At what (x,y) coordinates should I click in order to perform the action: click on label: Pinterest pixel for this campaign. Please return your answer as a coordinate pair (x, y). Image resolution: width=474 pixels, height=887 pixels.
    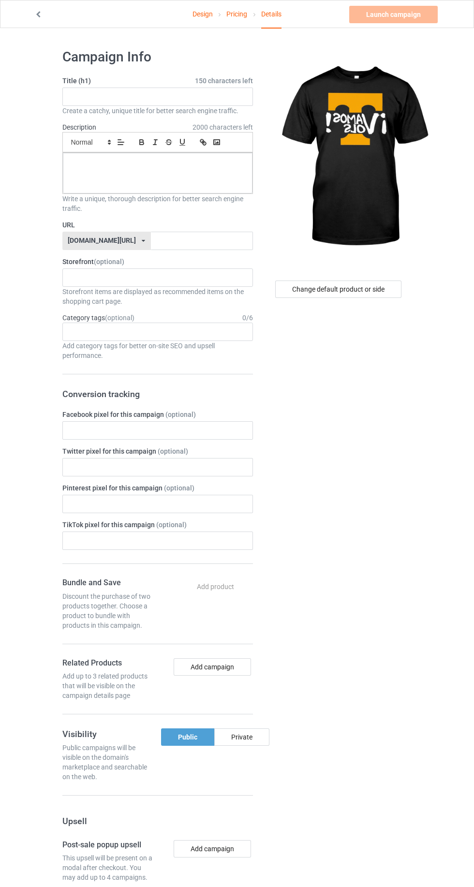
    Looking at the image, I should click on (158, 488).